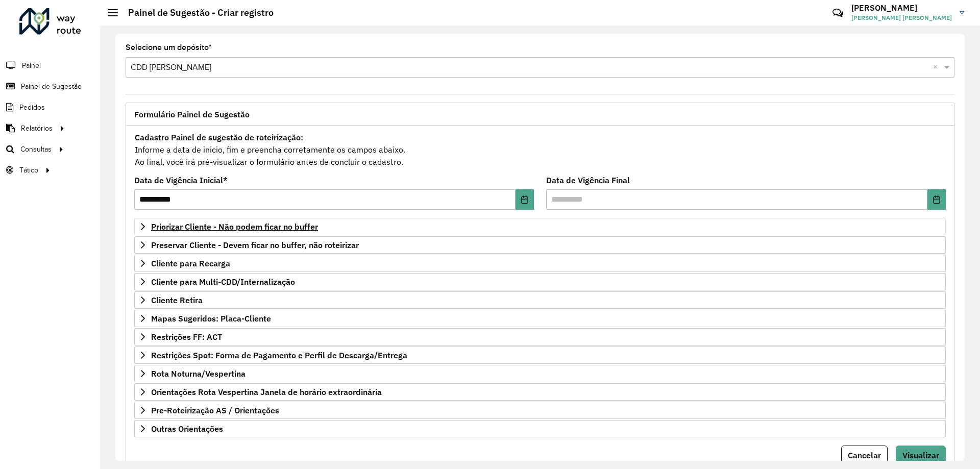 The height and width of the screenshot is (469, 980). Describe the element at coordinates (588, 180) in the screenshot. I see `label: Data de Vigência Final` at that location.